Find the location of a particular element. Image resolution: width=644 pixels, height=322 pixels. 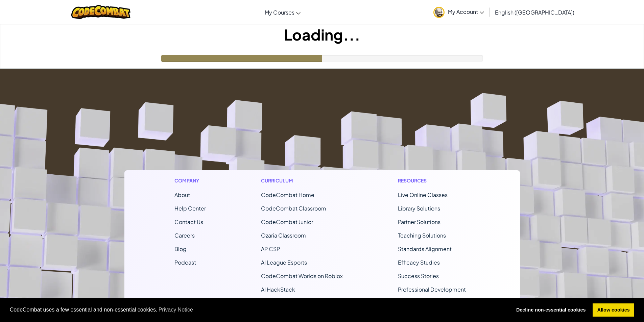

h1: Company is located at coordinates (190, 180).